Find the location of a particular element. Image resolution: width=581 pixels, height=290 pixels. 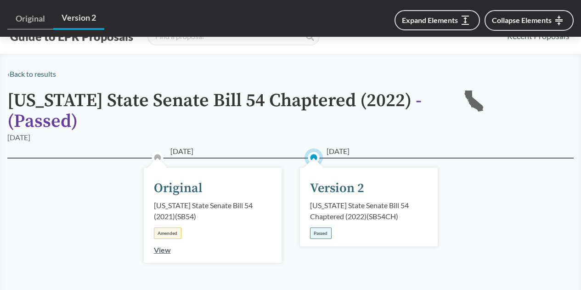

div: Amended is located at coordinates (168, 233).